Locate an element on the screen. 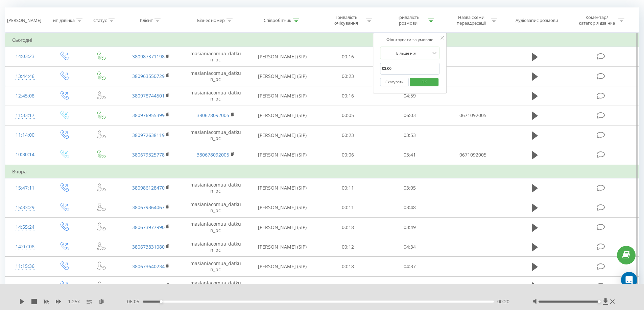  td: 00:06 is located at coordinates (348, 155).